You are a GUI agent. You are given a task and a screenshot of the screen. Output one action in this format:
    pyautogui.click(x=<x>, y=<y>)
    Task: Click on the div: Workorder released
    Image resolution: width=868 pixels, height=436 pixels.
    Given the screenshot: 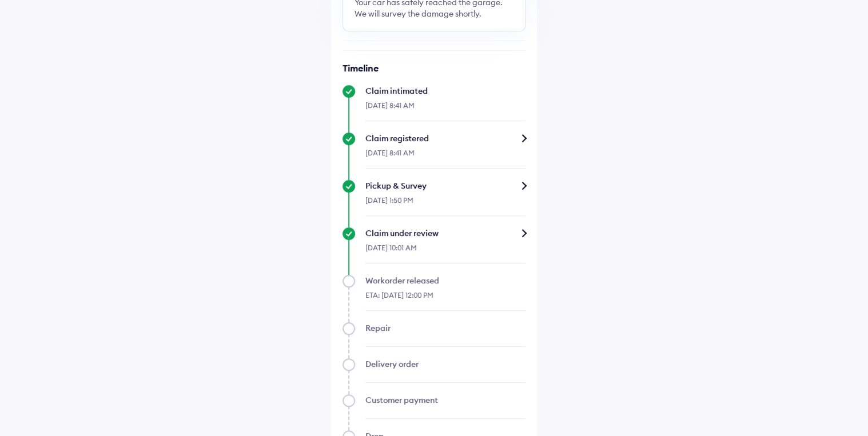 What is the action you would take?
    pyautogui.click(x=445, y=280)
    